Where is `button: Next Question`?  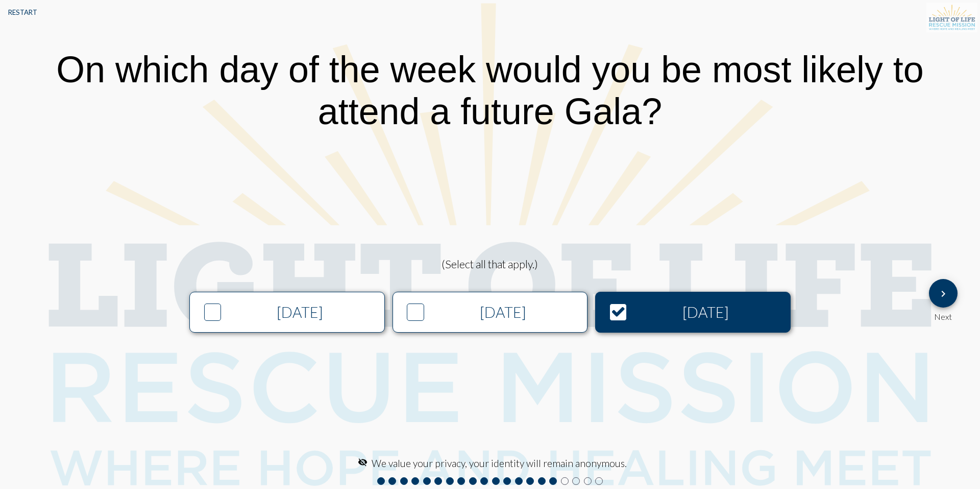
button: Next Question is located at coordinates (943, 293).